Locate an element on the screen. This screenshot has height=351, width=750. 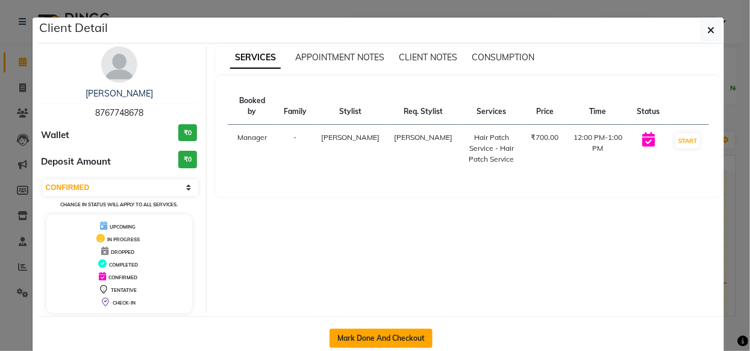
span: CHECK-IN is located at coordinates (124, 303).